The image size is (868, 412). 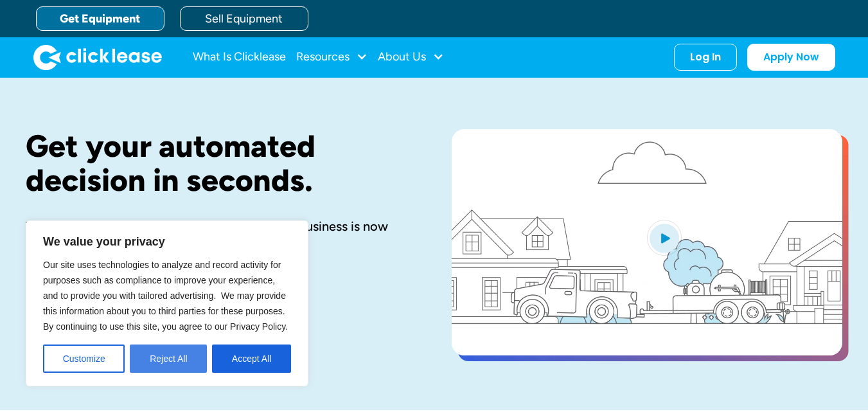 What do you see at coordinates (251, 359) in the screenshot?
I see `button: Accept All` at bounding box center [251, 359].